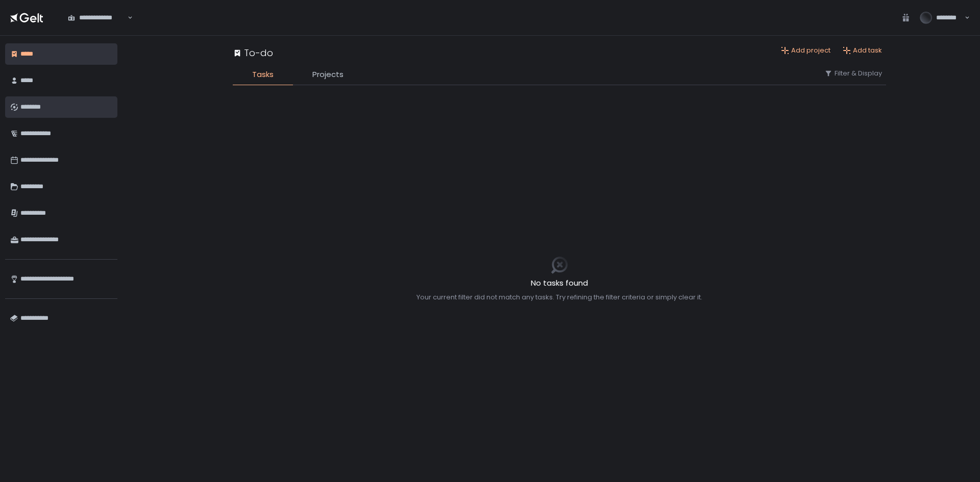  I want to click on div: To-do, so click(253, 53).